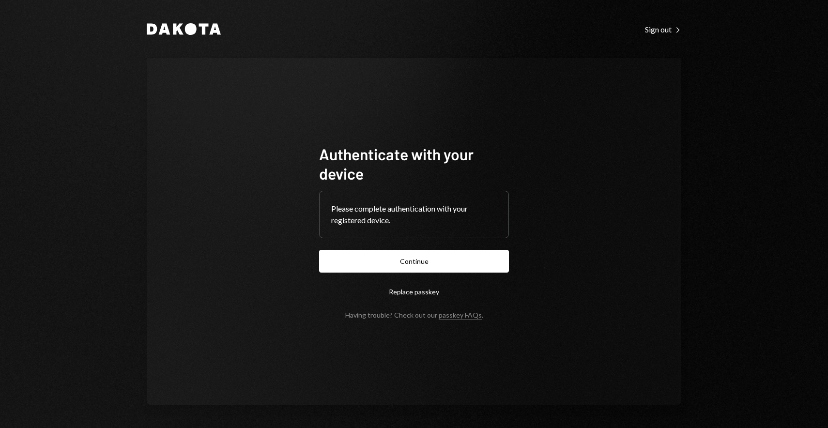  What do you see at coordinates (414, 164) in the screenshot?
I see `h1: Authenticate with your device` at bounding box center [414, 164].